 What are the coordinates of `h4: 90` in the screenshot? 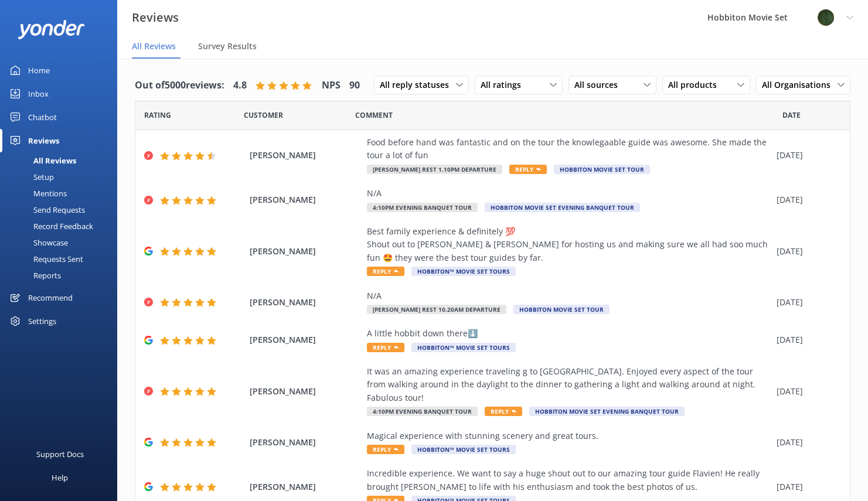 It's located at (354, 85).